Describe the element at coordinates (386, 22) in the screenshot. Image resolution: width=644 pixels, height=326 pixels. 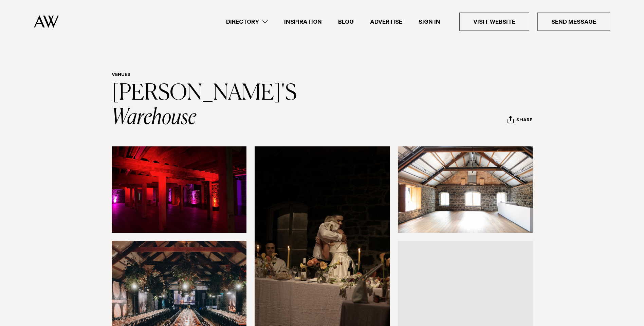
I see `a: Advertise` at that location.